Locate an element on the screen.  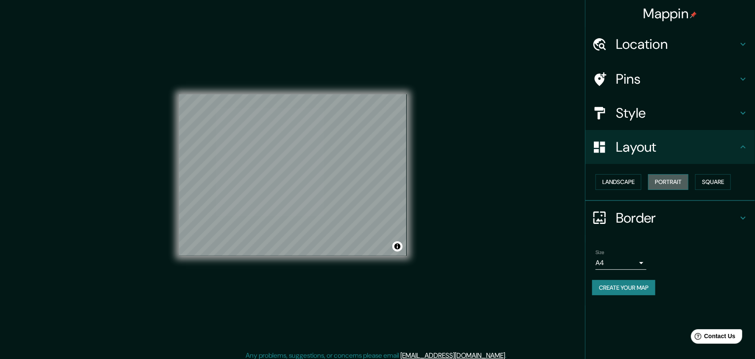
div: Border is located at coordinates (671, 218).